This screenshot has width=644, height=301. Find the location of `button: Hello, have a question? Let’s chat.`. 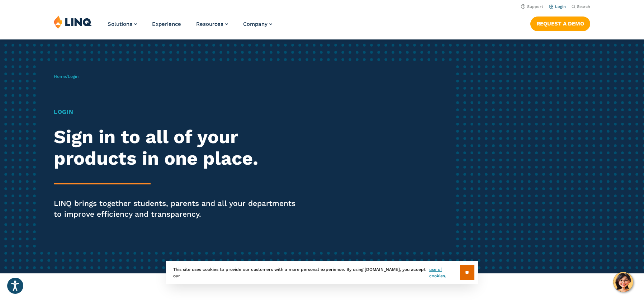

button: Hello, have a question? Let’s chat. is located at coordinates (623, 282).